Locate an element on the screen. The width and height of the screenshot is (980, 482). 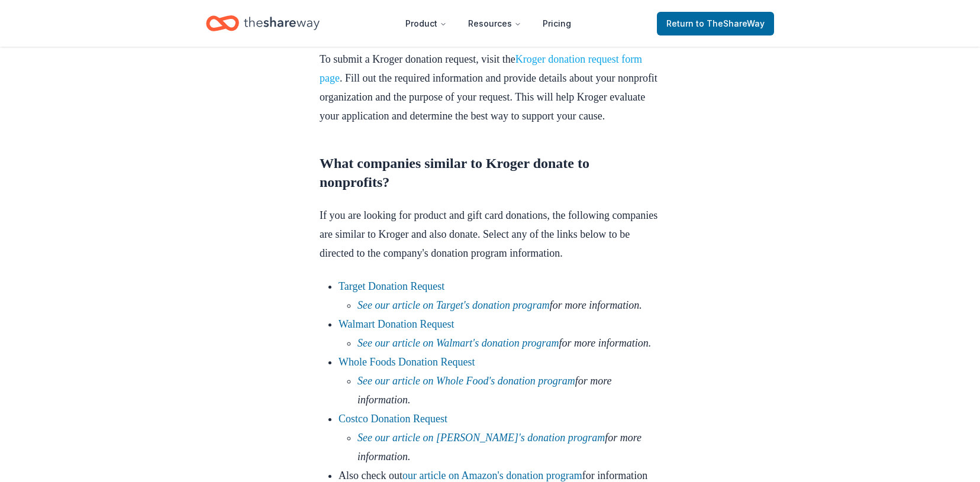
a: Returnto TheShareWay is located at coordinates (716, 23).